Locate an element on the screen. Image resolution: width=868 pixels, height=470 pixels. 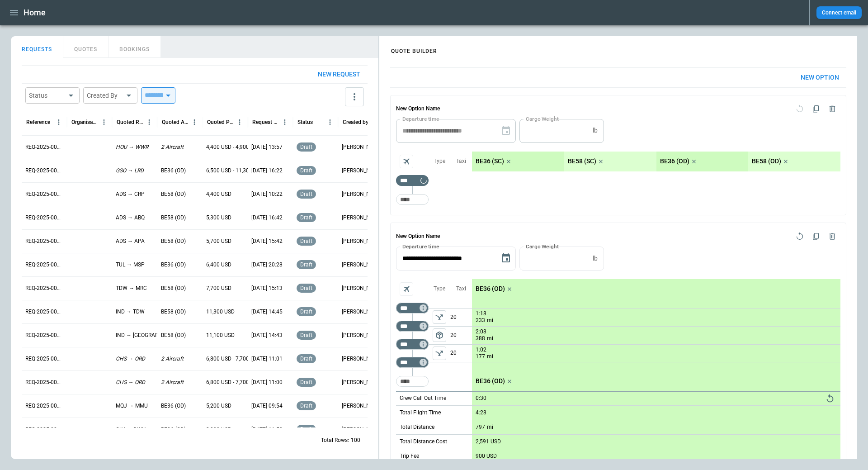
p: 900 USD is located at coordinates (486, 456).